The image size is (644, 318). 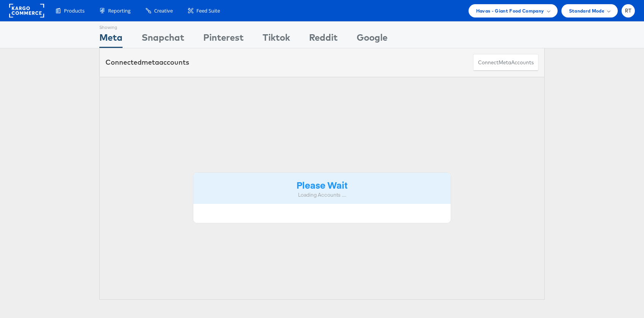 I want to click on span: Creative, so click(x=164, y=10).